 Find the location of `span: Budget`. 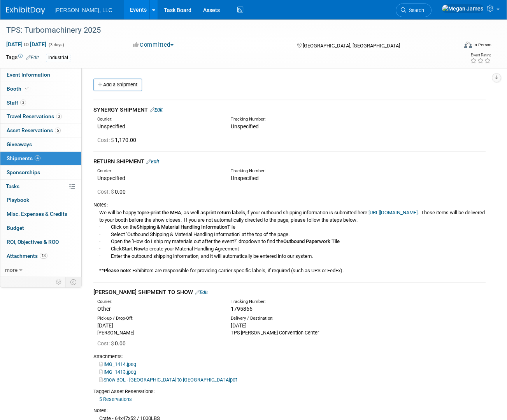

span: Budget is located at coordinates (15, 228).